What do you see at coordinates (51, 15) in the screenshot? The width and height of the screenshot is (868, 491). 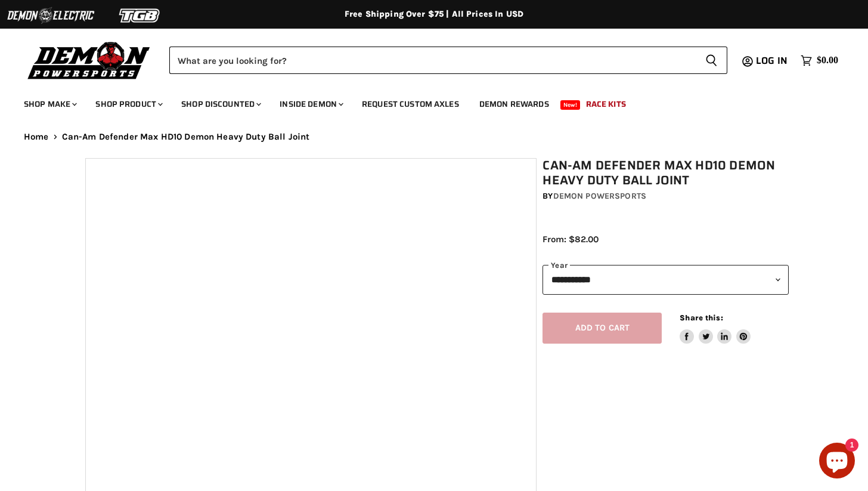 I see `img: Demon Electric Logo 2` at bounding box center [51, 15].